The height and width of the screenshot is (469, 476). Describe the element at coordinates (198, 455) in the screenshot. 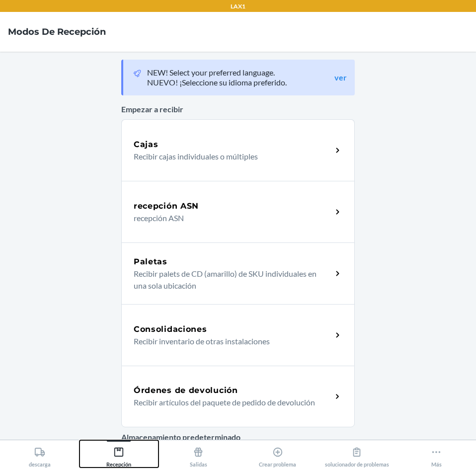

I see `div: Salidas` at that location.